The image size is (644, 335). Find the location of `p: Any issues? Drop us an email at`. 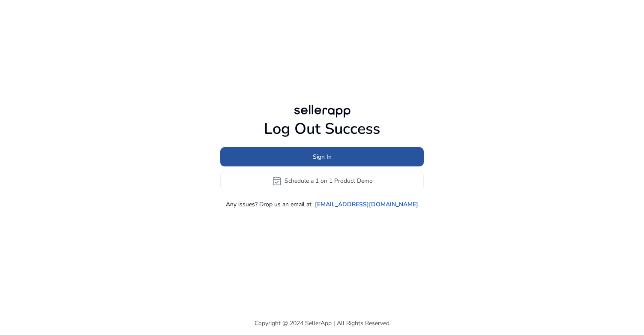

p: Any issues? Drop us an email at is located at coordinates (269, 204).